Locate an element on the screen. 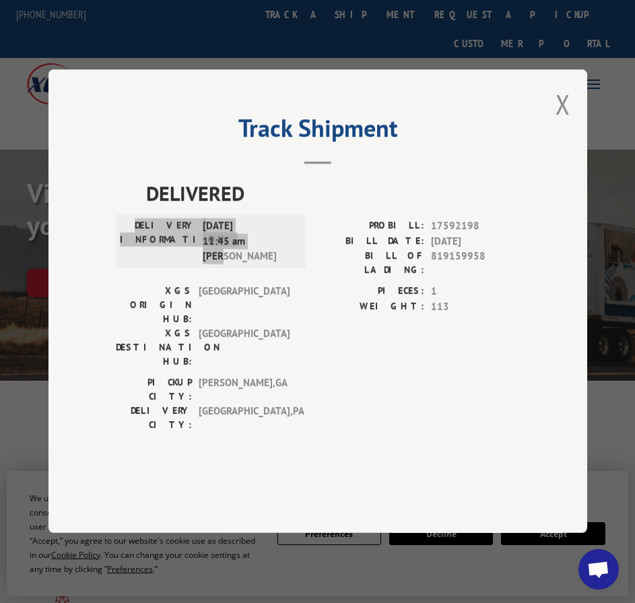  label: PIECES: is located at coordinates (371, 292).